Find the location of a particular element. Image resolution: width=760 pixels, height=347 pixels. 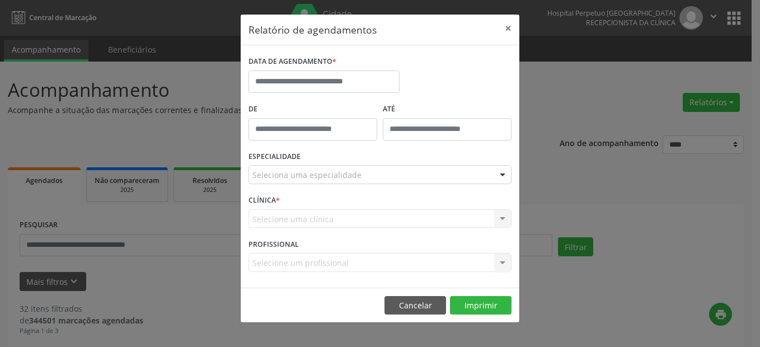

label: DATA DE AGENDAMENTO is located at coordinates (292, 62).